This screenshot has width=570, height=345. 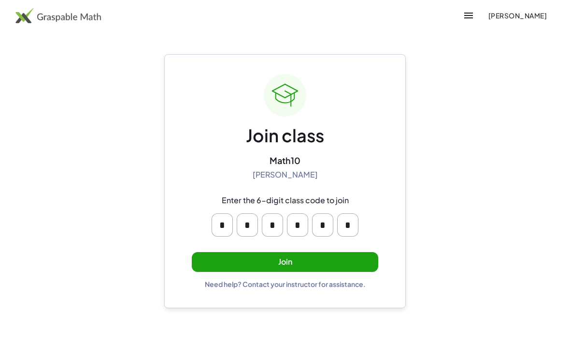 What do you see at coordinates (285, 261) in the screenshot?
I see `button: Join` at bounding box center [285, 261].